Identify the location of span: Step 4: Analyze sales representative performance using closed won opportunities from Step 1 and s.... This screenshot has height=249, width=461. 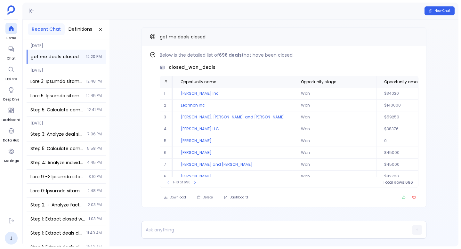
(56, 81).